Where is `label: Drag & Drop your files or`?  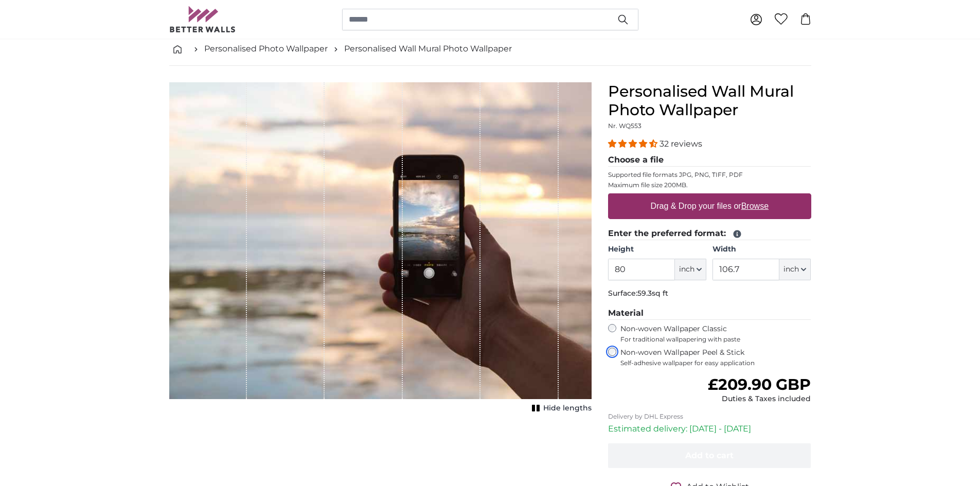
label: Drag & Drop your files or is located at coordinates (709, 206).